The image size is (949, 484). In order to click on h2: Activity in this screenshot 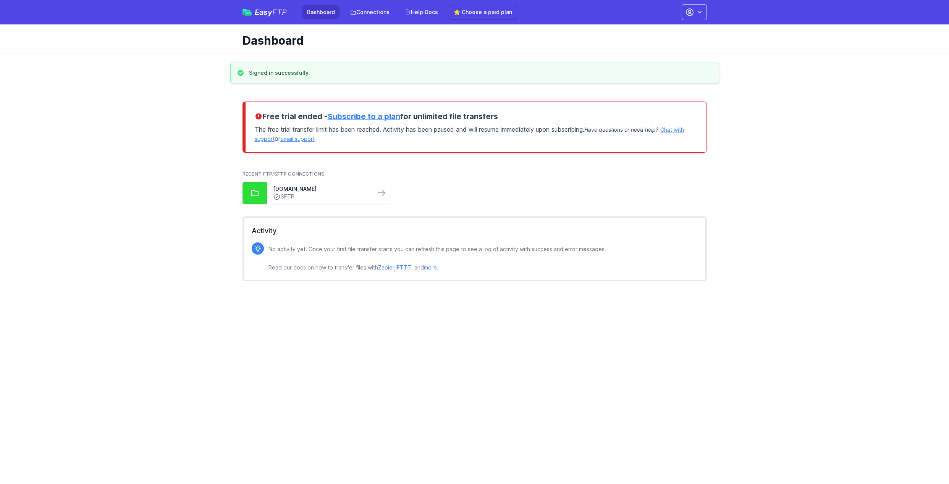, I will do `click(475, 231)`.